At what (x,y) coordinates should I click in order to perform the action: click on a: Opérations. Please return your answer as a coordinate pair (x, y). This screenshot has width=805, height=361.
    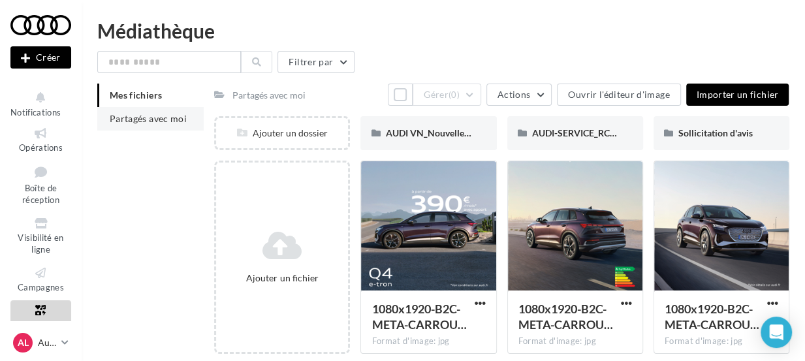
    Looking at the image, I should click on (40, 139).